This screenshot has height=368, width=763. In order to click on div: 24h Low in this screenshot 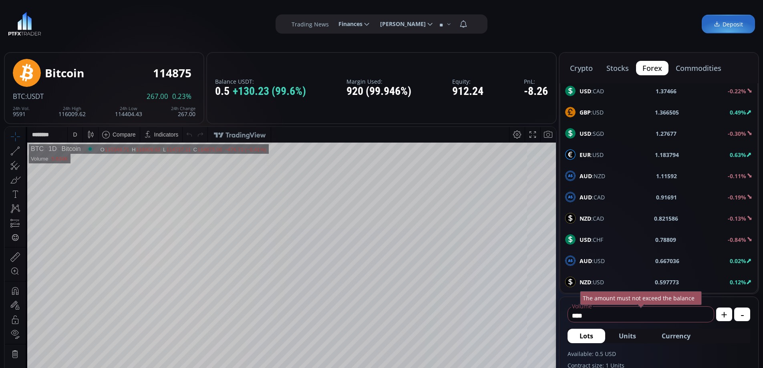, I will do `click(129, 108)`.